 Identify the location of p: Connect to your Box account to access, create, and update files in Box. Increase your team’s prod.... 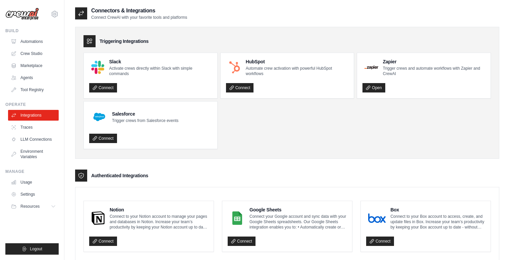
(437, 222).